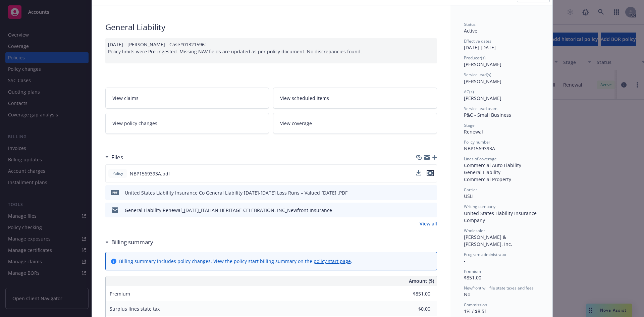 The height and width of the screenshot is (317, 644). I want to click on span: Amount ($), so click(421, 281).